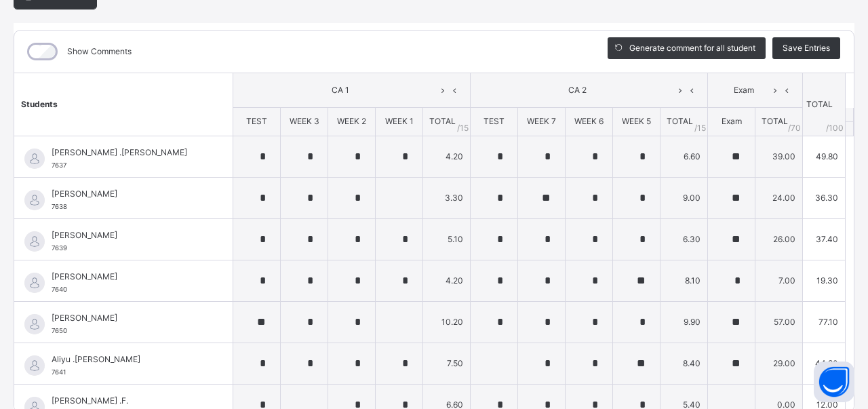  What do you see at coordinates (684, 322) in the screenshot?
I see `td: 9.90` at bounding box center [684, 322].